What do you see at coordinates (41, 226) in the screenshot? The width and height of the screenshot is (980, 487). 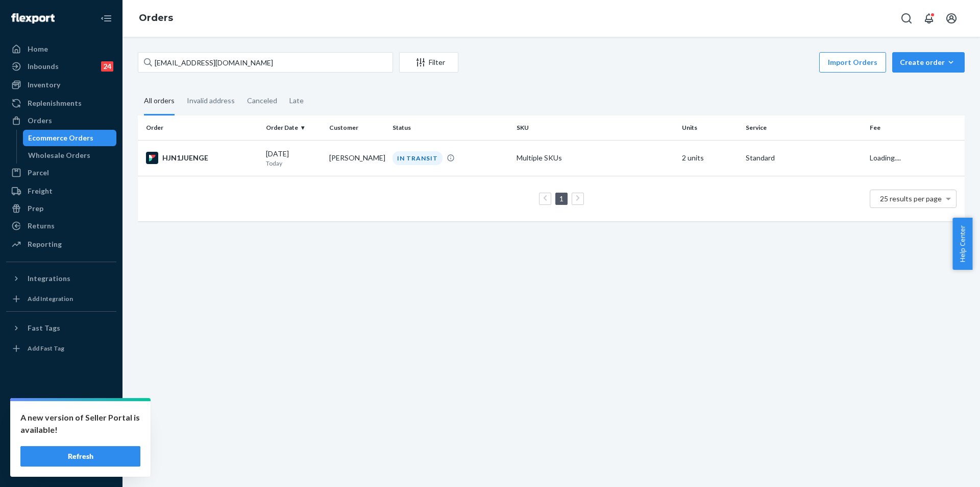 I see `div: Returns` at bounding box center [41, 226].